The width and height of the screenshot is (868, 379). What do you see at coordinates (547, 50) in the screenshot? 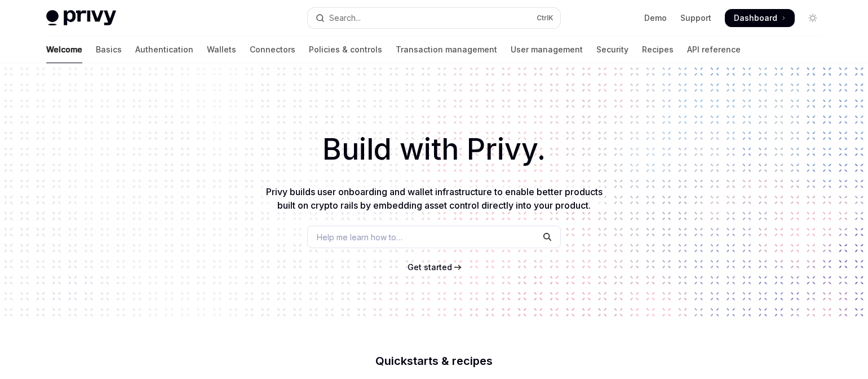
I see `a: User management` at bounding box center [547, 50].